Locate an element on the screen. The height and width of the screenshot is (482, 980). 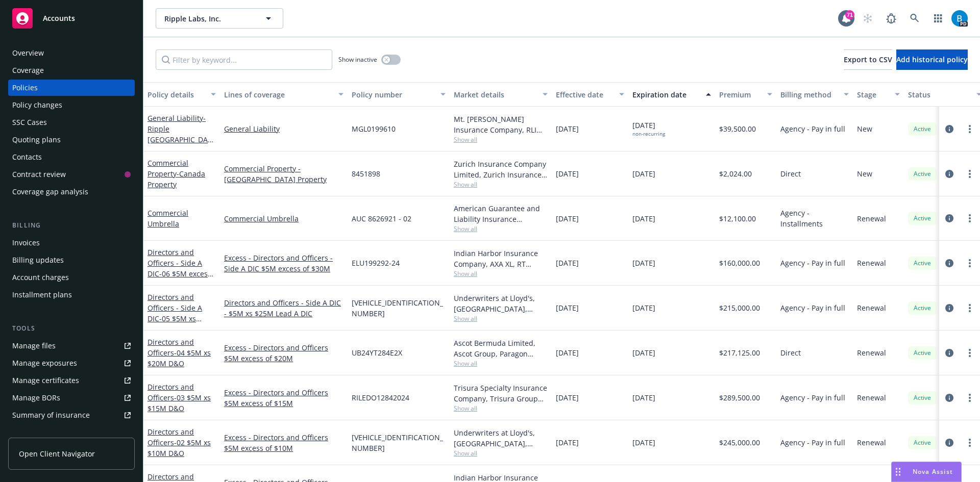
button: Effective date is located at coordinates (590, 94).